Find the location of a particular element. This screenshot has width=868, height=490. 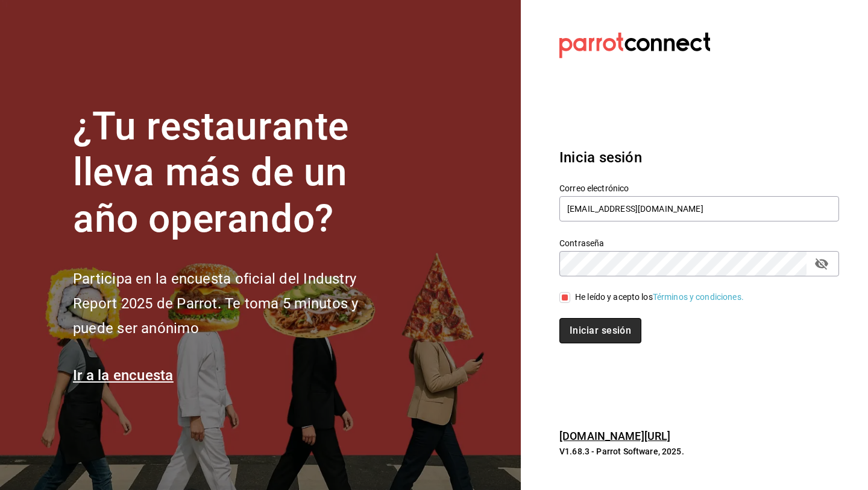

label: Contraseña is located at coordinates (699, 243).